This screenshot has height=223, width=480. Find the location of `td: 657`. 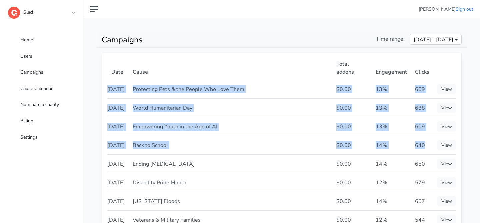

td: 657 is located at coordinates (422, 201).